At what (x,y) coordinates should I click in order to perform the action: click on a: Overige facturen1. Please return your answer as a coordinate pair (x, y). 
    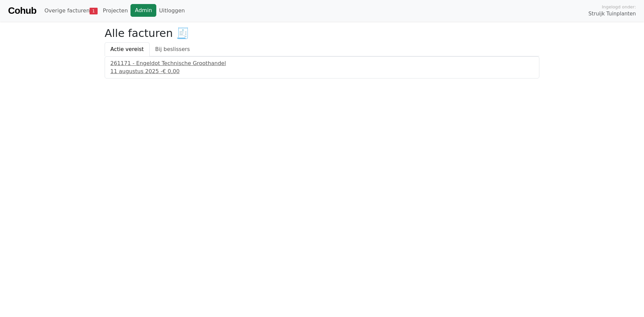
    Looking at the image, I should click on (71, 11).